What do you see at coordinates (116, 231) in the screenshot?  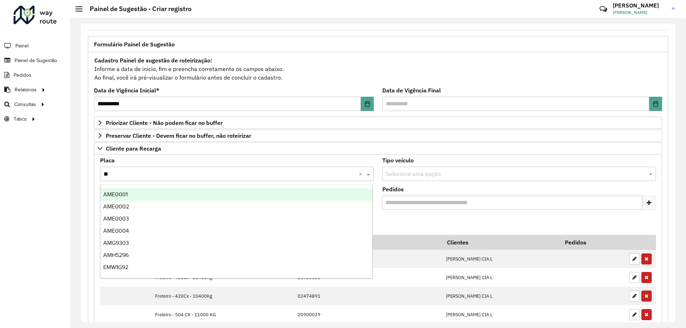 I see `span: AME0004` at bounding box center [116, 231].